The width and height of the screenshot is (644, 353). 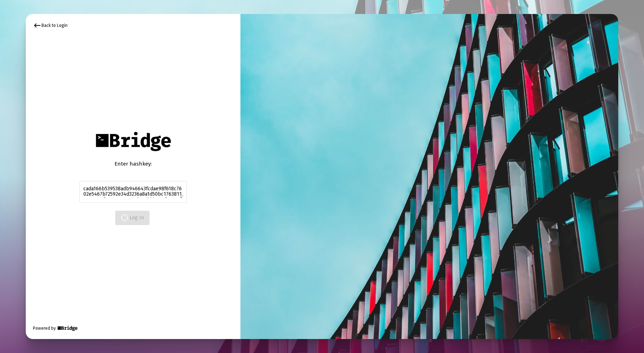 What do you see at coordinates (56, 328) in the screenshot?
I see `div: Powered by` at bounding box center [56, 328].